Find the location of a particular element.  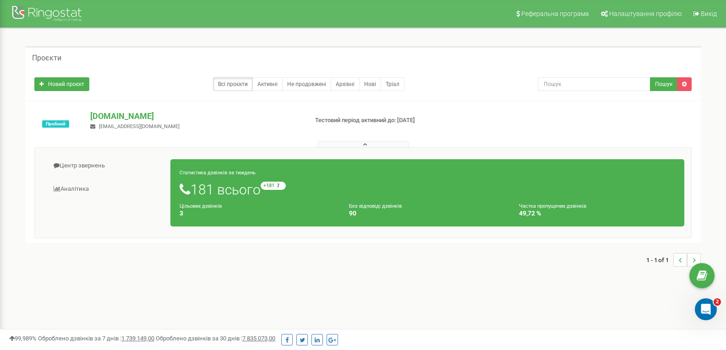

u: 1 739 149,00 is located at coordinates (138, 338).